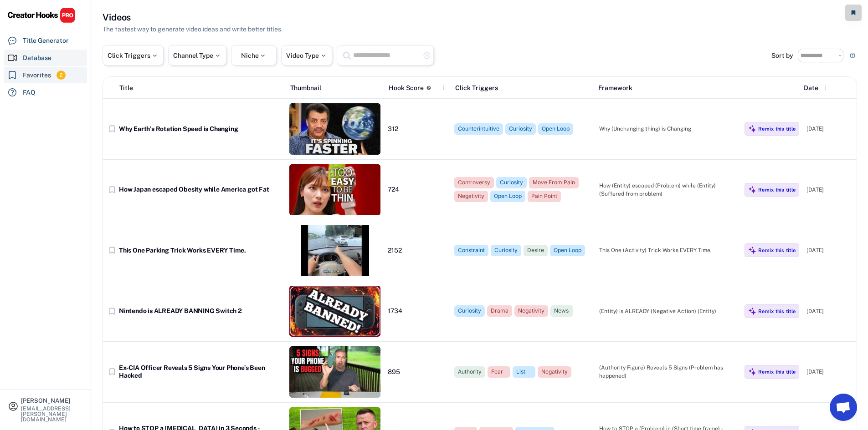 The image size is (868, 430). I want to click on div: How Japan escaped Obesity while America got Fat, so click(200, 190).